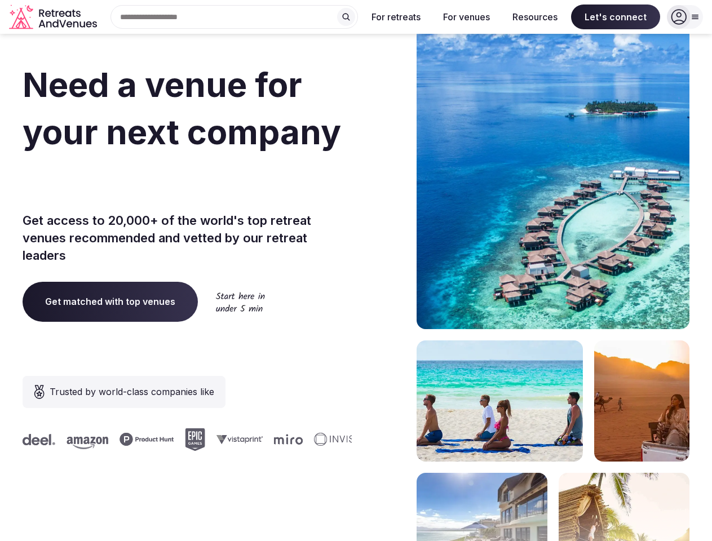  What do you see at coordinates (195, 440) in the screenshot?
I see `svg: Epic Games company logo` at bounding box center [195, 440].